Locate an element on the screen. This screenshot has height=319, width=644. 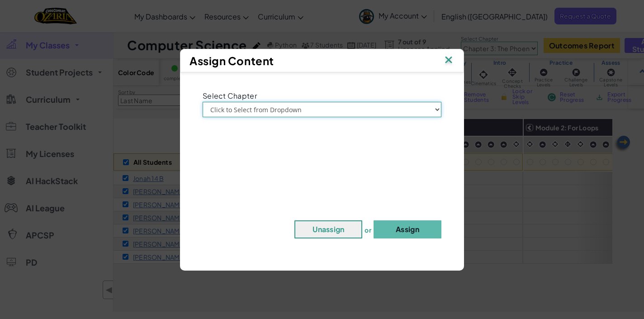
button: Unassign is located at coordinates (328, 229).